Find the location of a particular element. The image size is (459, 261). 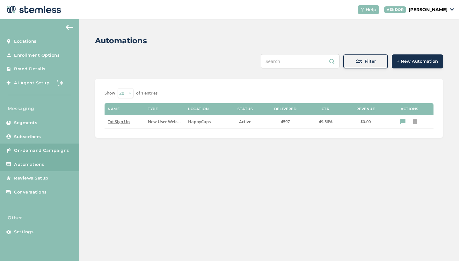

th: Actions is located at coordinates (410, 109).